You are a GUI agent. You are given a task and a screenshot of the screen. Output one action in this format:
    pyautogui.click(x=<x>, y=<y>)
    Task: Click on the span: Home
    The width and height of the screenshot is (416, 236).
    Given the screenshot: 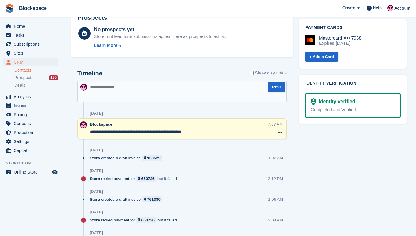 What is the action you would take?
    pyautogui.click(x=32, y=26)
    